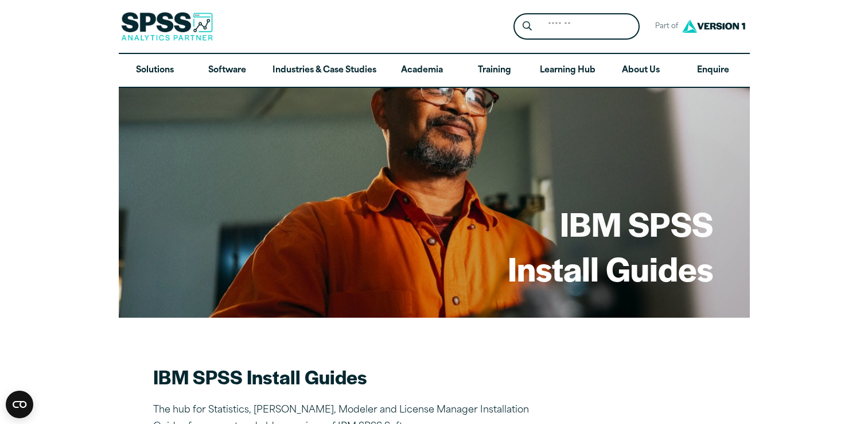 This screenshot has width=868, height=424. What do you see at coordinates (641, 71) in the screenshot?
I see `a: About Us` at bounding box center [641, 71].